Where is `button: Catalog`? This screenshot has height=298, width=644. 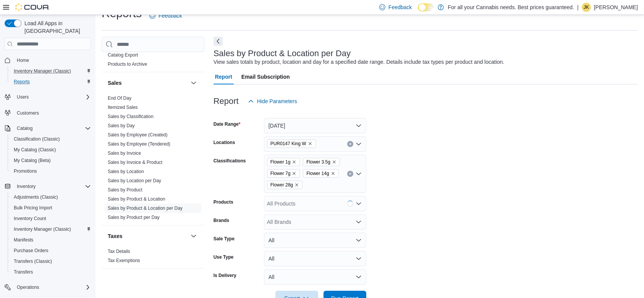 button: Catalog is located at coordinates (25, 129).